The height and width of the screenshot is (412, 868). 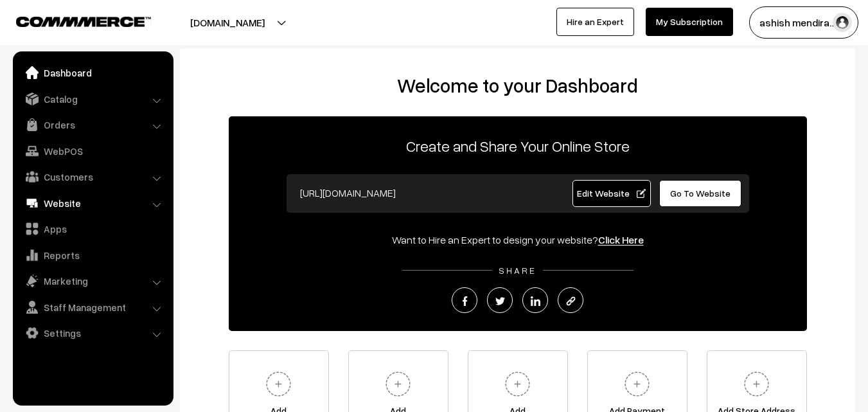 I want to click on div: Want to Hire an Expert to design your website?, so click(x=518, y=240).